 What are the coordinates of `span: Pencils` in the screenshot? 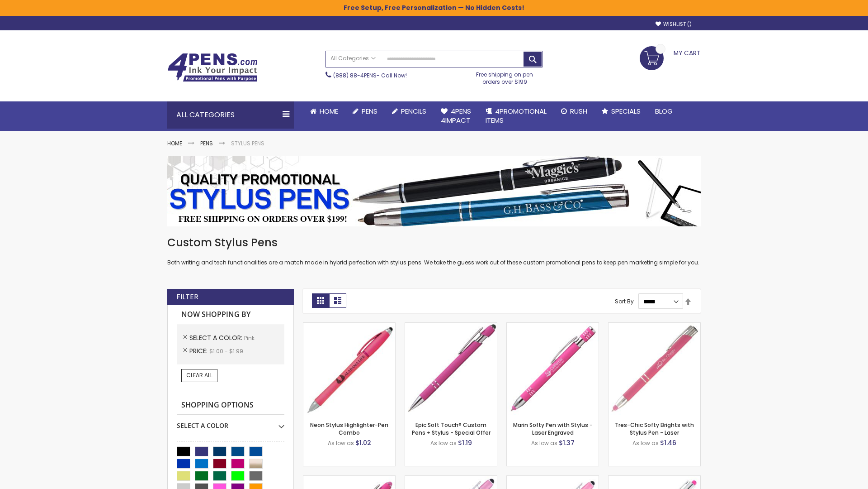 It's located at (414, 111).